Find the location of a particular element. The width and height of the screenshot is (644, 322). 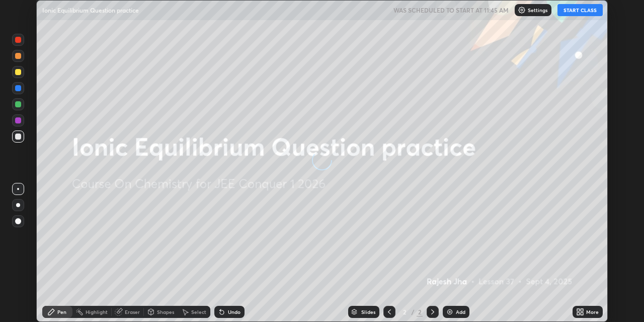

p: Settings is located at coordinates (537, 10).